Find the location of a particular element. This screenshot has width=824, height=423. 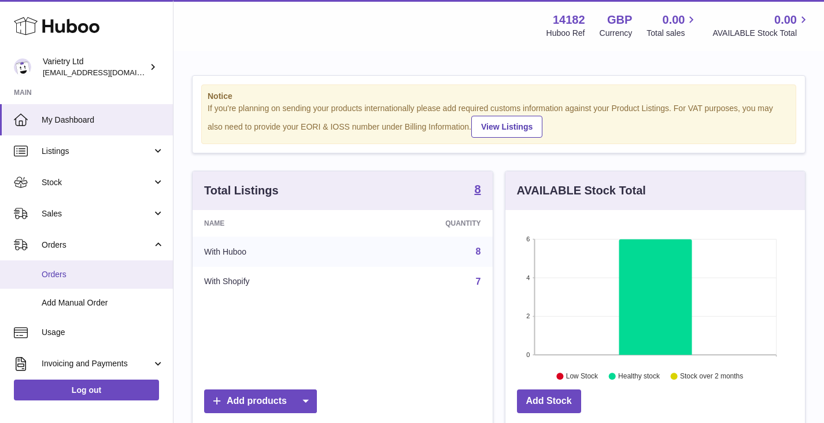

text: 6 is located at coordinates (528, 239).